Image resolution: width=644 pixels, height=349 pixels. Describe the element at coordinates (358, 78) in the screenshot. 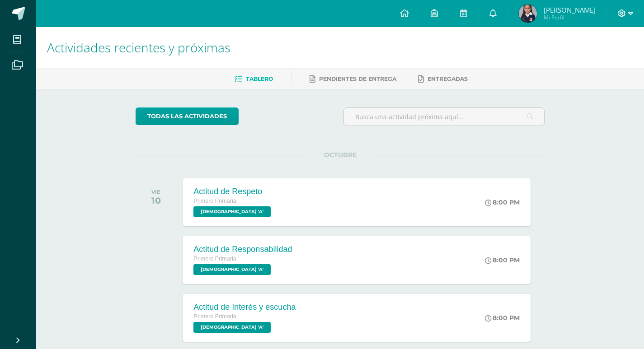

I see `span: Pendientes de entrega` at that location.